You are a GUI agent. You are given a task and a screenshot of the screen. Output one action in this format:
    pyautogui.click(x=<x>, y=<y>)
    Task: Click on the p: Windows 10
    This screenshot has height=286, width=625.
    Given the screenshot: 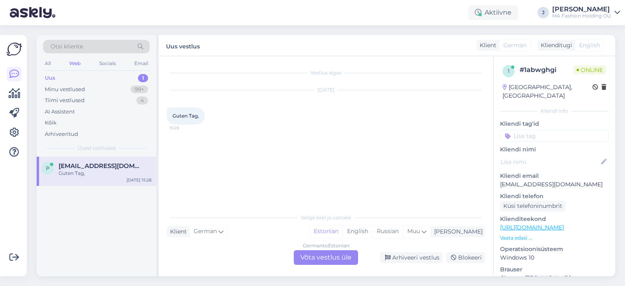 What is the action you would take?
    pyautogui.click(x=554, y=258)
    